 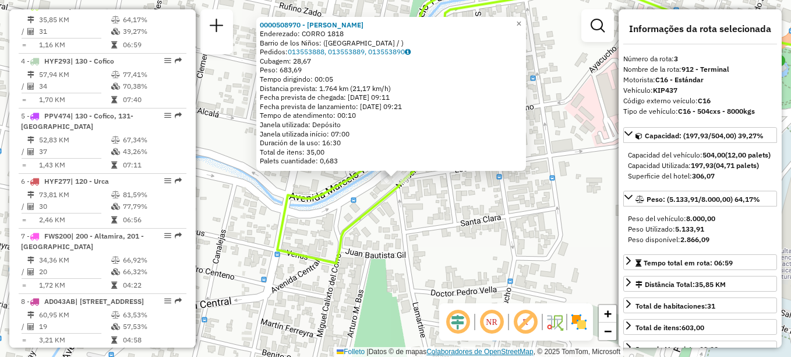 I want to click on a: Distância Total:35,85 KM, so click(x=700, y=283).